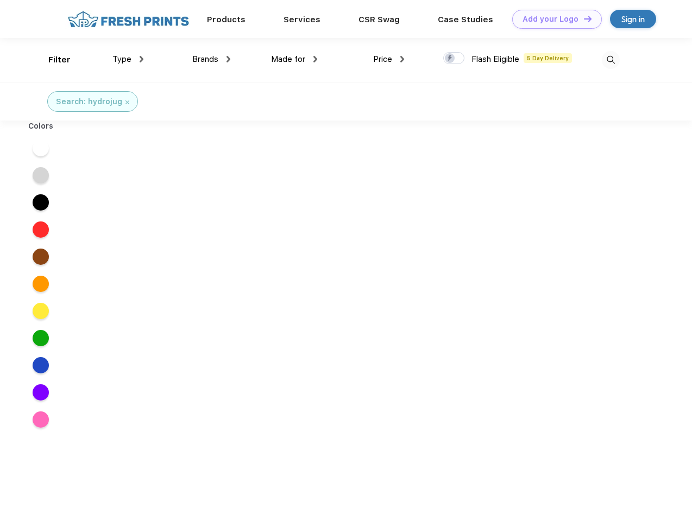 The width and height of the screenshot is (692, 521). Describe the element at coordinates (495, 59) in the screenshot. I see `span: Flash Eligible` at that location.